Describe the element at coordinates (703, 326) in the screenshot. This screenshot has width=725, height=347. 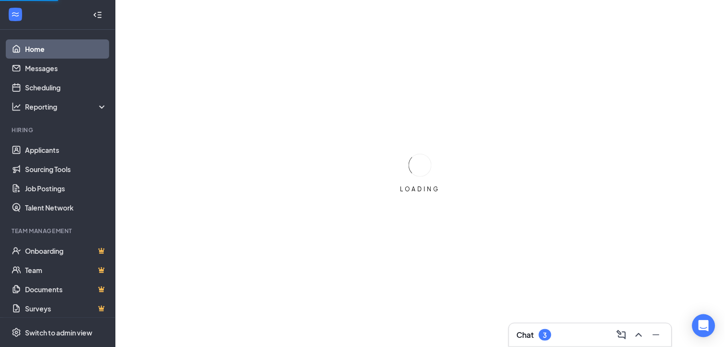
I see `div: Open Intercom Messenger` at that location.